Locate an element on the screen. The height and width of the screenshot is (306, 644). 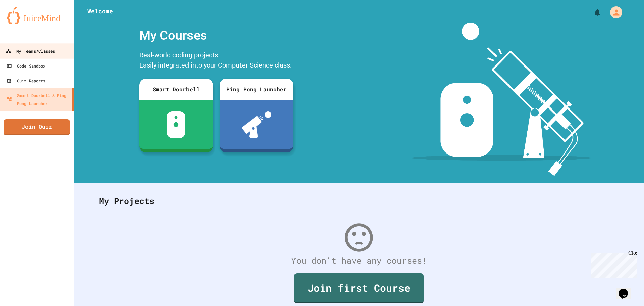
div: Chat with us now!Close is located at coordinates (24, 23).